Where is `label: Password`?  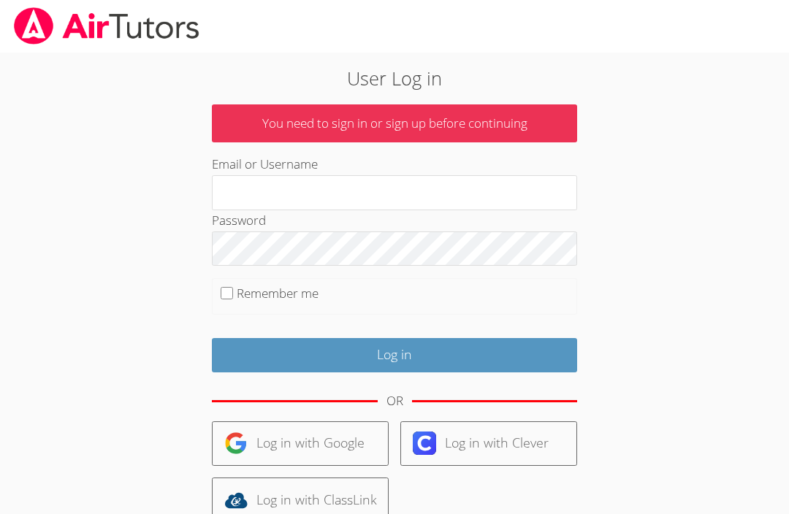 label: Password is located at coordinates (239, 220).